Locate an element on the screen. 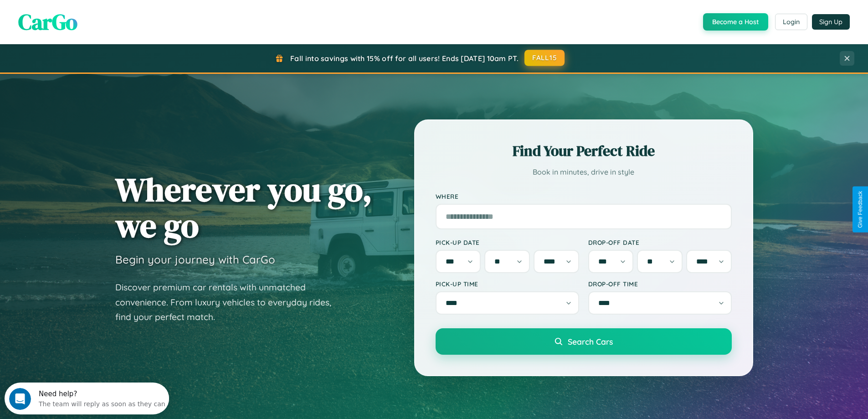  div: Open Intercom Messenger is located at coordinates (86, 16).